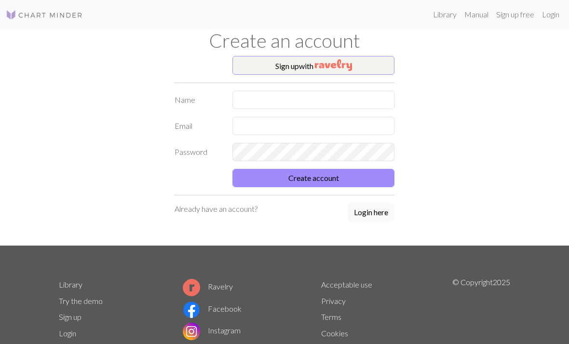 The image size is (569, 344). What do you see at coordinates (333, 300) in the screenshot?
I see `a: Privacy` at bounding box center [333, 300].